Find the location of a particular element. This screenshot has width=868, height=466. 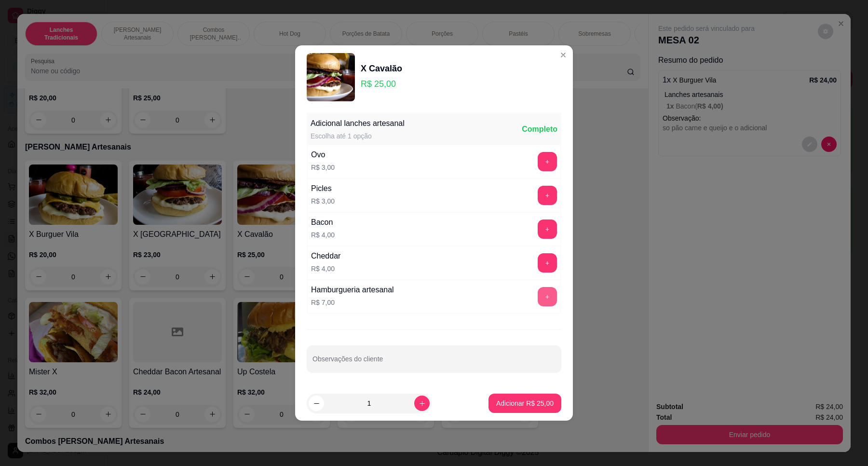

div: Hamburgueria artesanal is located at coordinates (353, 290).